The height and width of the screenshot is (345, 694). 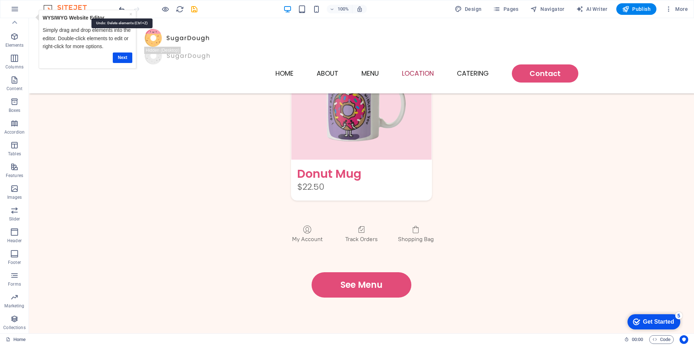 I want to click on p: Columns, so click(x=14, y=67).